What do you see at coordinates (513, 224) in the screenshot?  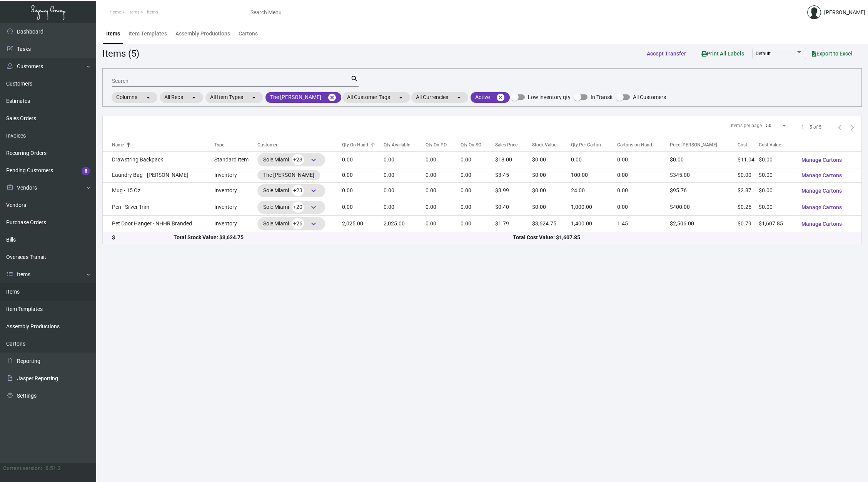 I see `td: $1.79` at bounding box center [513, 224].